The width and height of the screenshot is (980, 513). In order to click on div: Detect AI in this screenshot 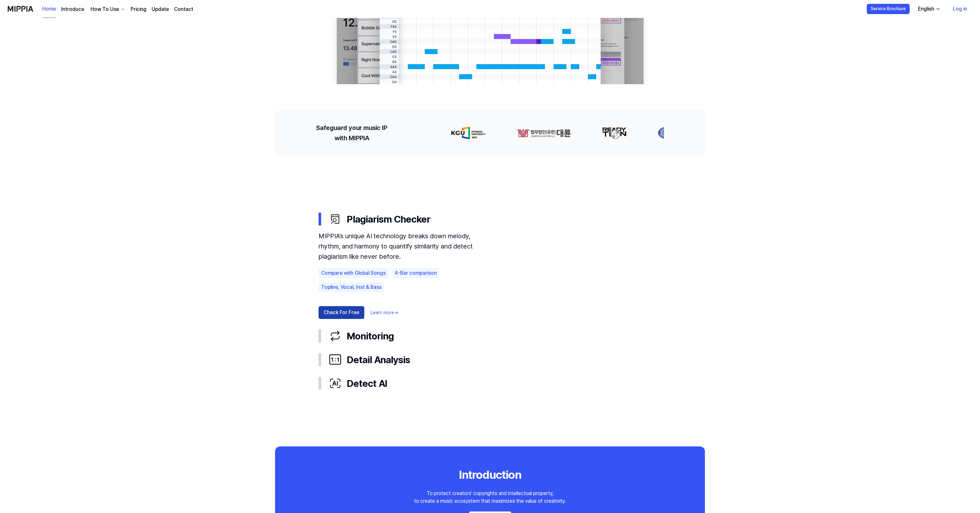, I will do `click(495, 383)`.